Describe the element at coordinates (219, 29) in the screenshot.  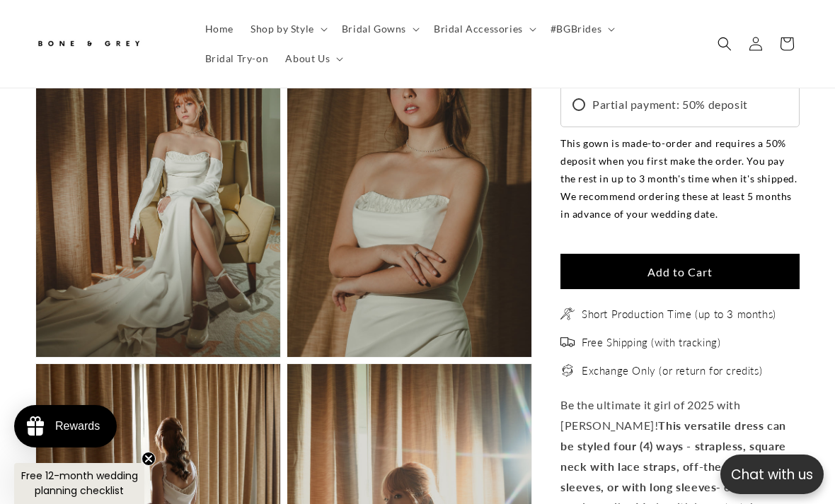
I see `a: Home` at that location.